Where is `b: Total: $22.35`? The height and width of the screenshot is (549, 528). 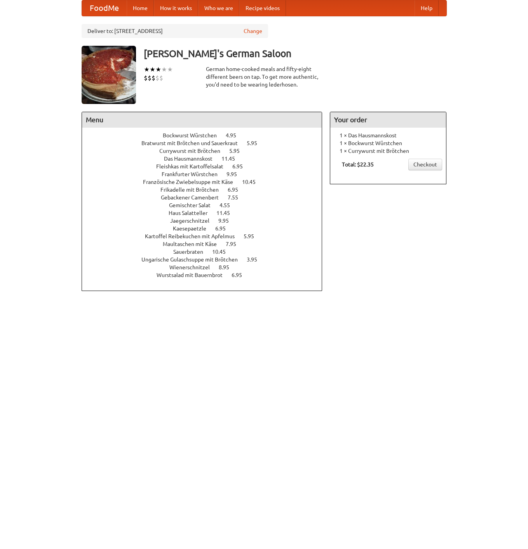 b: Total: $22.35 is located at coordinates (358, 165).